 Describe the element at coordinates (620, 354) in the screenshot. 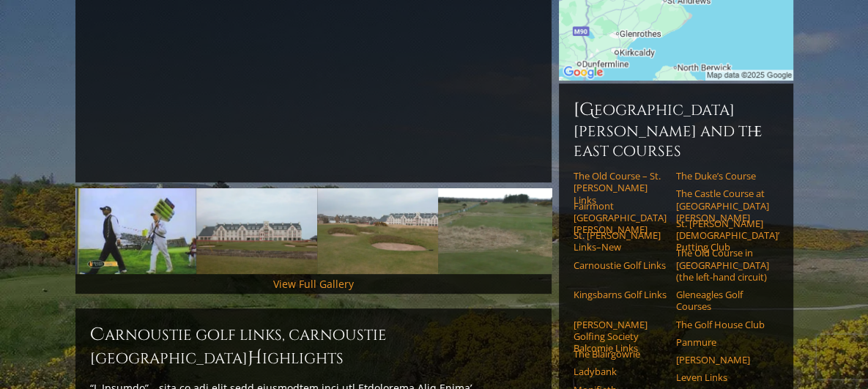

I see `a: The Blairgowrie` at that location.